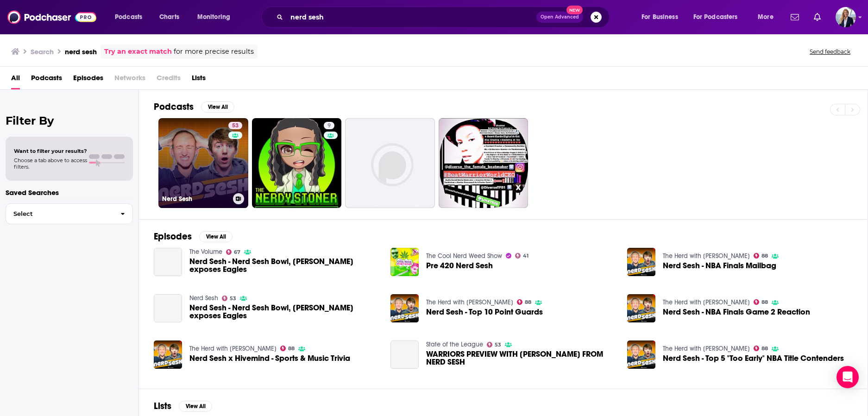 The height and width of the screenshot is (416, 868). What do you see at coordinates (659, 17) in the screenshot?
I see `span: For Business` at bounding box center [659, 17].